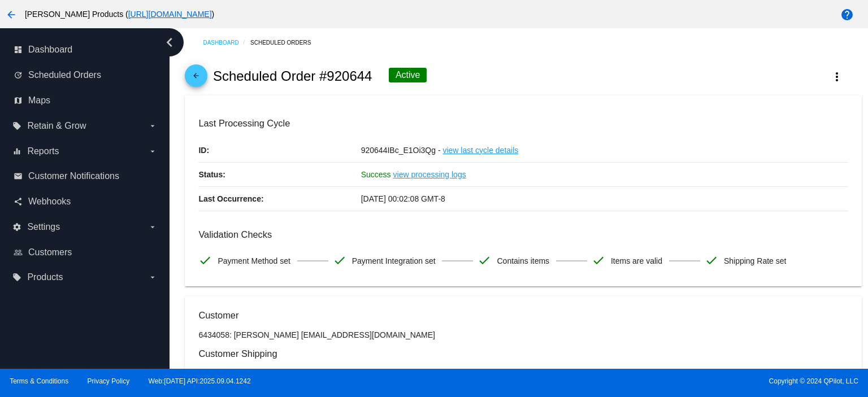 Image resolution: width=868 pixels, height=397 pixels. I want to click on span: Settings, so click(44, 227).